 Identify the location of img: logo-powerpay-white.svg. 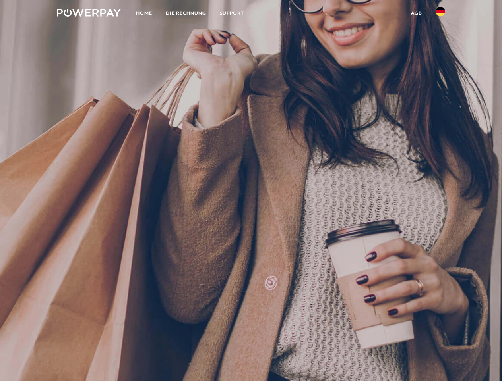
(89, 13).